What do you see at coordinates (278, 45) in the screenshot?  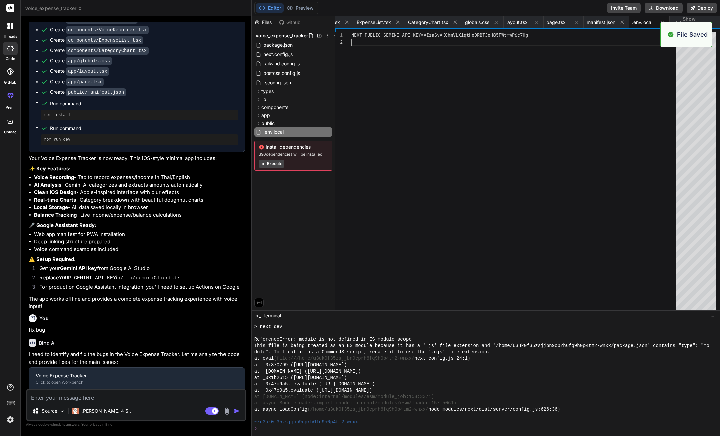 I see `span: package.json` at bounding box center [278, 45].